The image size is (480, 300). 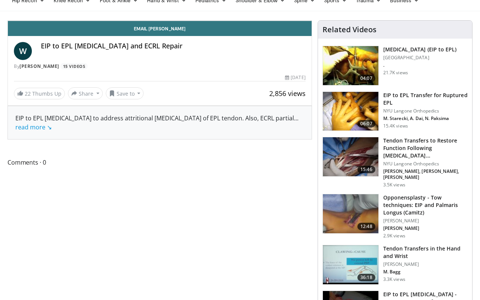 What do you see at coordinates (396, 73) in the screenshot?
I see `p: 21.7K views` at bounding box center [396, 73].